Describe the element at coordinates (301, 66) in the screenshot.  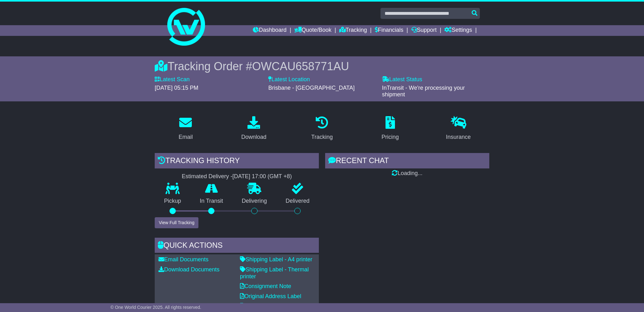
I see `span: OWCAU658771AU` at that location.